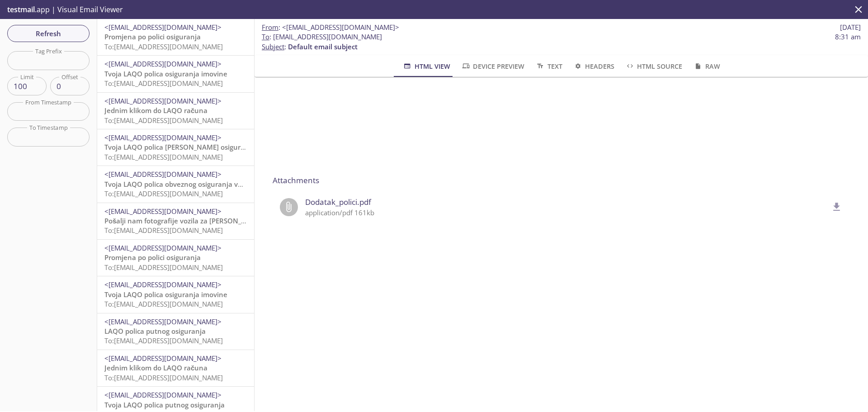 This screenshot has height=412, width=868. What do you see at coordinates (837, 207) in the screenshot?
I see `button: delete` at bounding box center [837, 207].